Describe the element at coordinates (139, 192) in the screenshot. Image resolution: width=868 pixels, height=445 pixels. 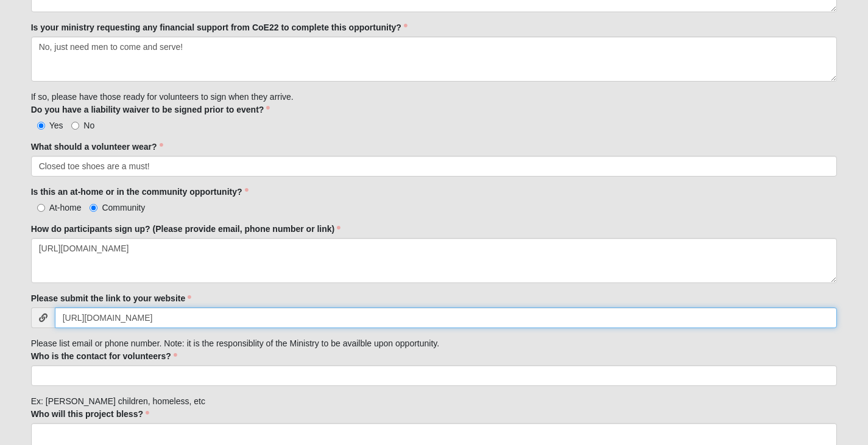
I see `label: Is this an at-home or in the community opportunity?` at that location.